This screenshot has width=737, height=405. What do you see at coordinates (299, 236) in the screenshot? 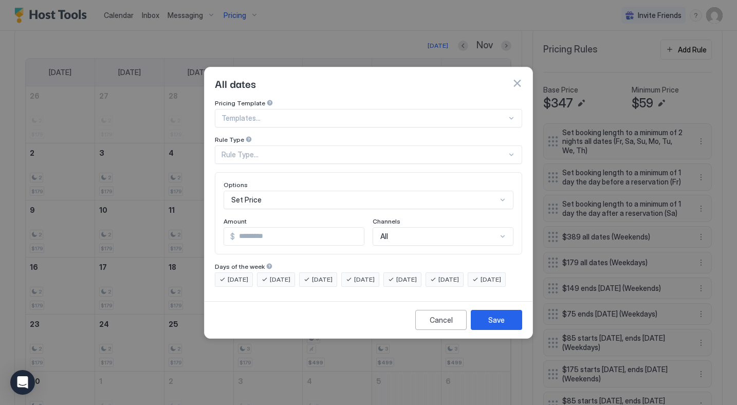
I see `input: Input Field` at bounding box center [299, 236].